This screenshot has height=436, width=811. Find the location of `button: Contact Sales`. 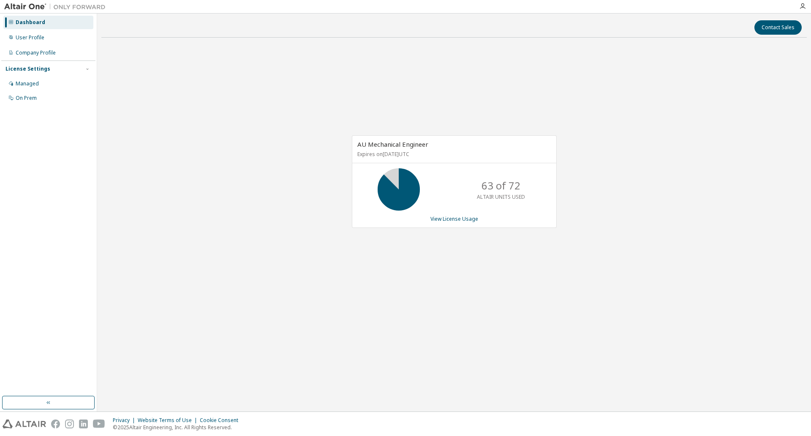

button: Contact Sales is located at coordinates (778, 27).